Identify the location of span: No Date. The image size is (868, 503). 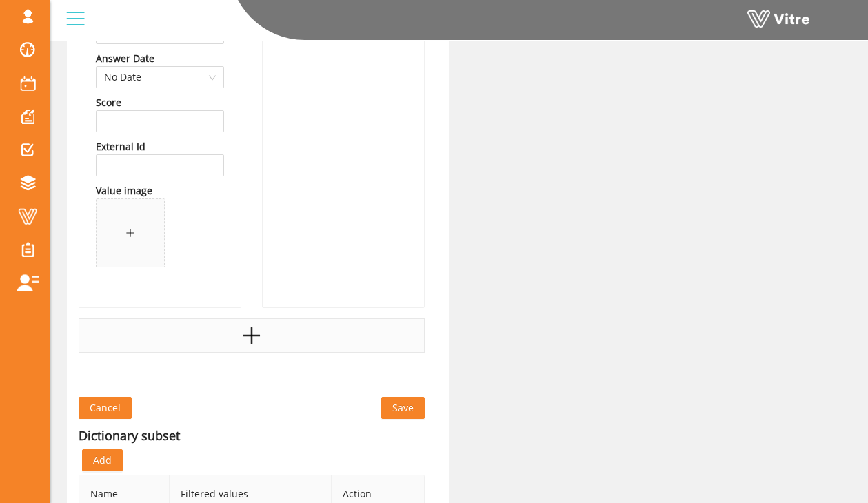
(160, 78).